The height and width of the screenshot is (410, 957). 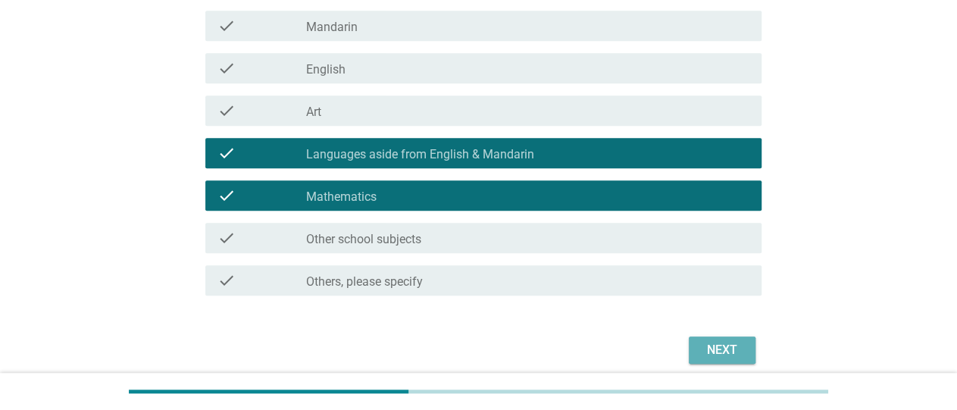 I want to click on label: Others, please specify, so click(x=365, y=282).